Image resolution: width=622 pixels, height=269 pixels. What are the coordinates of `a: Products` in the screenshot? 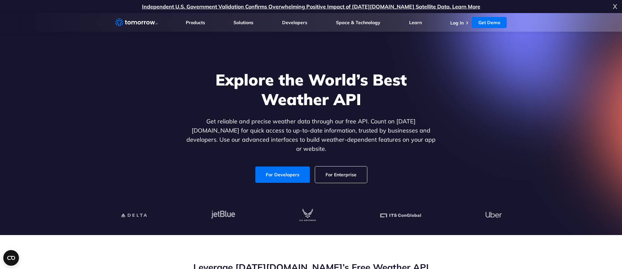 It's located at (195, 23).